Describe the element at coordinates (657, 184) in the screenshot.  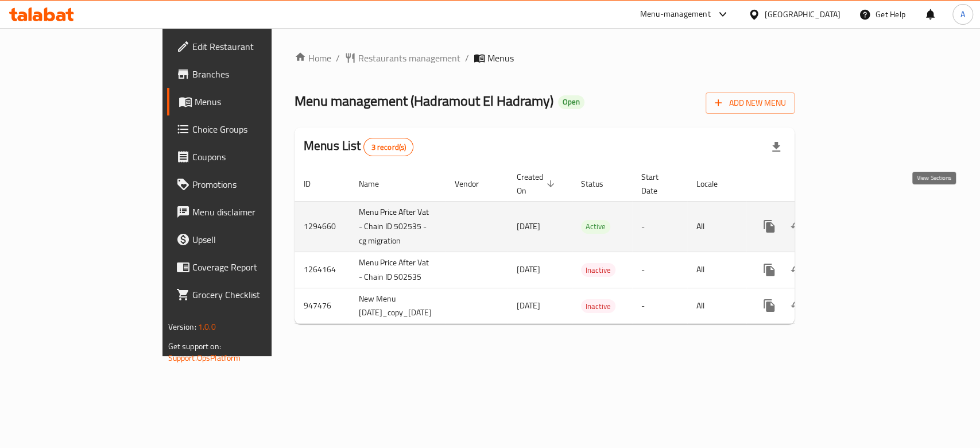
I see `span: Start Date` at that location.